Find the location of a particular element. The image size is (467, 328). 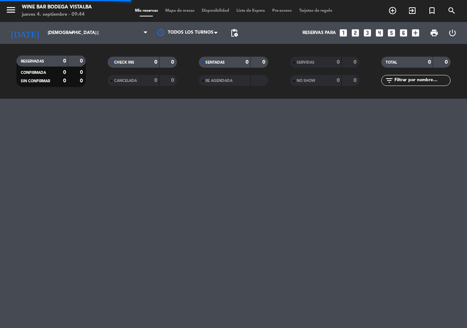

span: CHECK INS is located at coordinates (124, 62).